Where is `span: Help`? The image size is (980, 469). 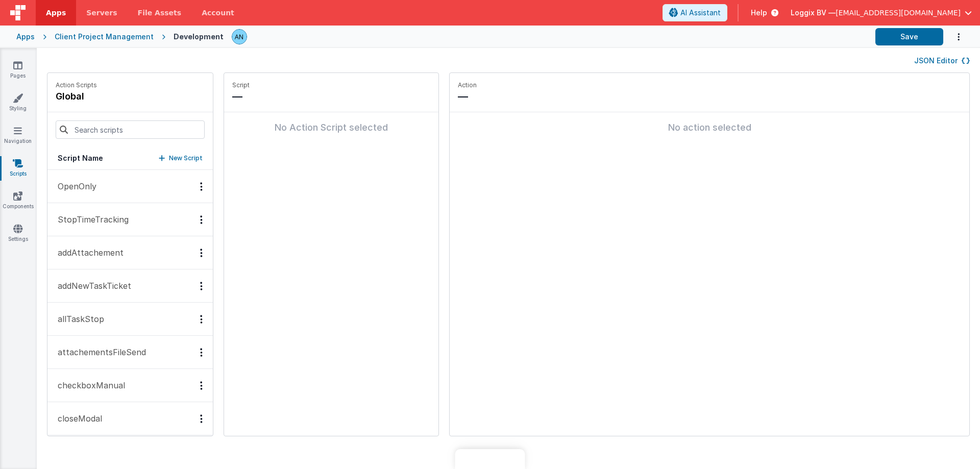 span: Help is located at coordinates (759, 13).